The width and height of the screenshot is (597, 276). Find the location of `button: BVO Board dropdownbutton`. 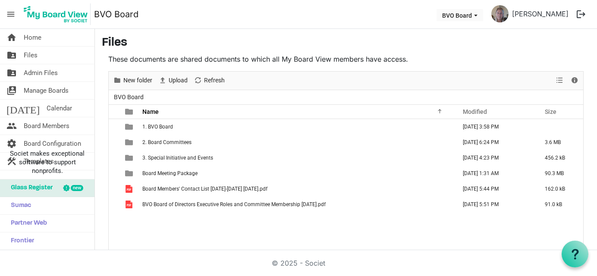

button: BVO Board dropdownbutton is located at coordinates (460, 15).